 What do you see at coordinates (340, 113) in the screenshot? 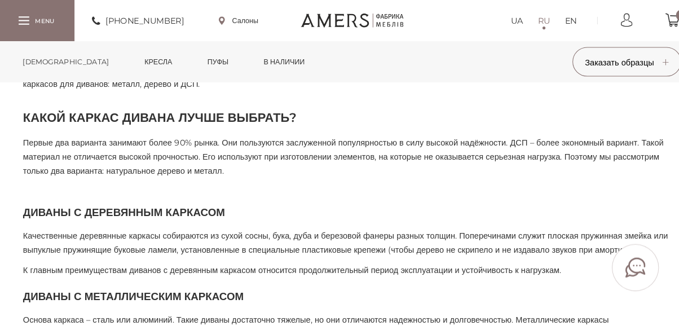
I see `h2: Какой каркас дивана лучше выбрать?` at bounding box center [340, 113].